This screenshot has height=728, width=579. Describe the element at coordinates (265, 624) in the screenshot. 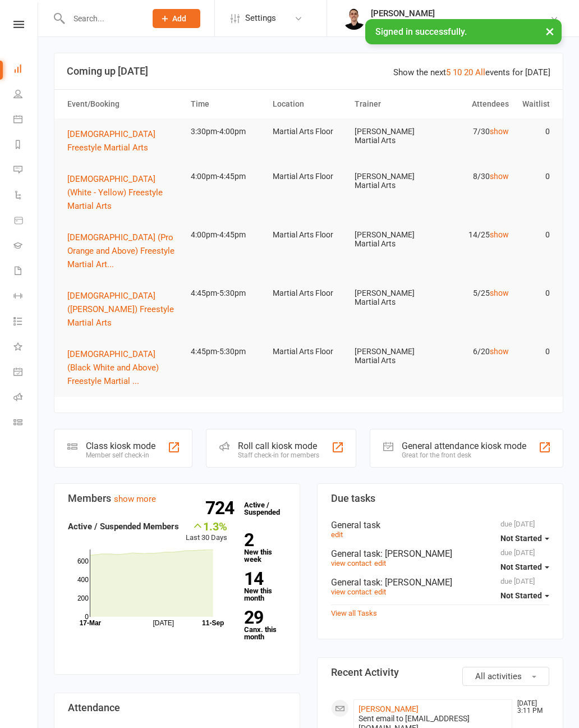

I see `a: 29Canx. this month` at that location.